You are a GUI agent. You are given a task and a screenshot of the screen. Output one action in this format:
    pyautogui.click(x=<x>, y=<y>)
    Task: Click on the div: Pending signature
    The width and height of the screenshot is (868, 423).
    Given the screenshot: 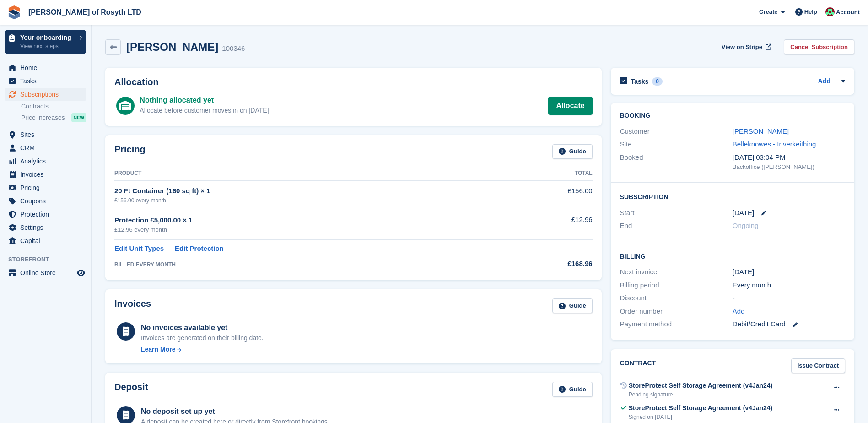 What is the action you would take?
    pyautogui.click(x=701, y=394)
    